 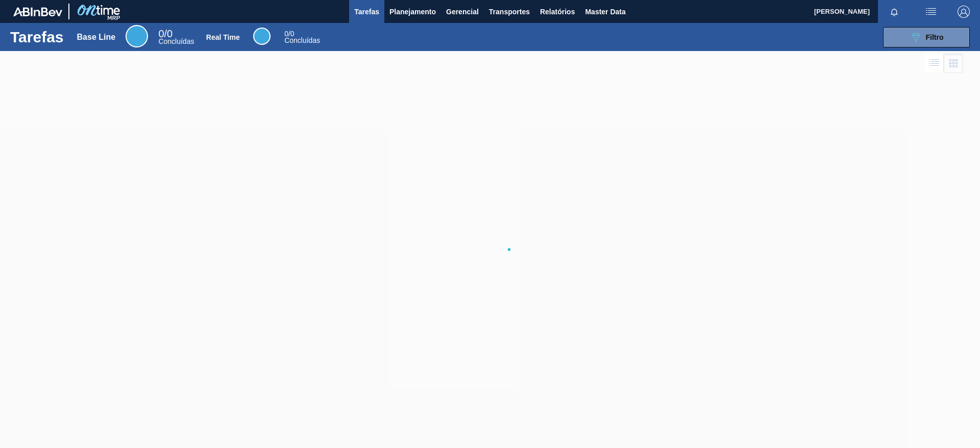 I want to click on span: Tarefas, so click(x=367, y=12).